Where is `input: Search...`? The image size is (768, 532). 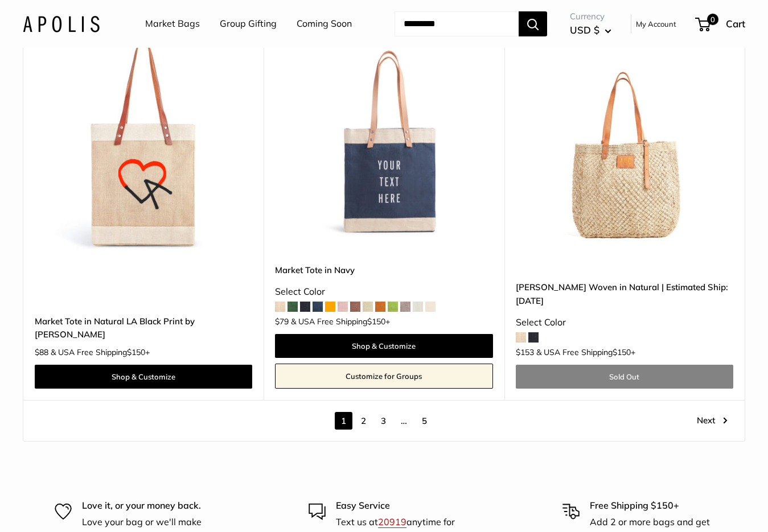
input: Search... is located at coordinates (456, 24).